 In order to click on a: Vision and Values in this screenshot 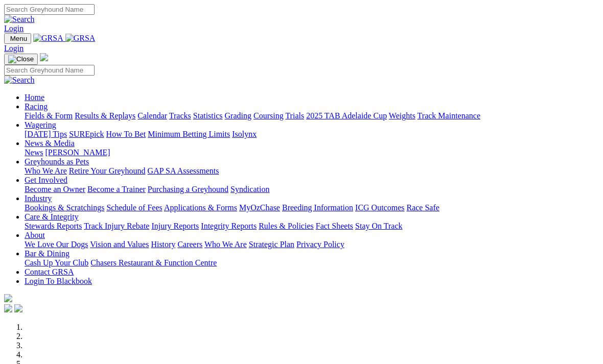, I will do `click(119, 244)`.